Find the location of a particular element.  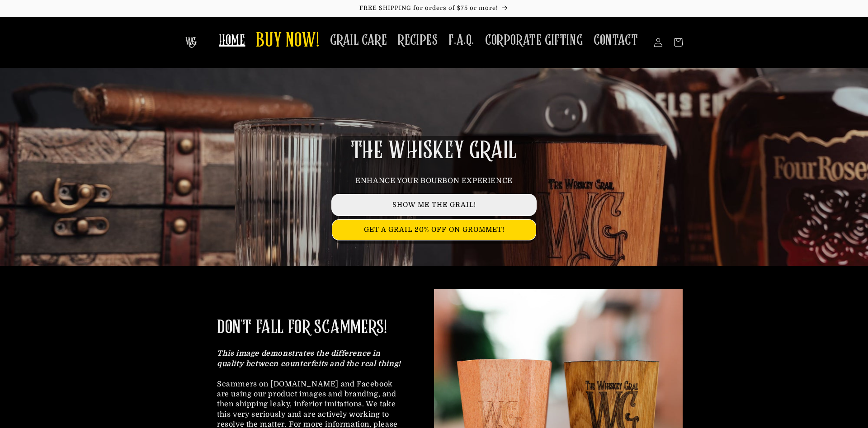

a: BUY NOW! is located at coordinates (288, 41).